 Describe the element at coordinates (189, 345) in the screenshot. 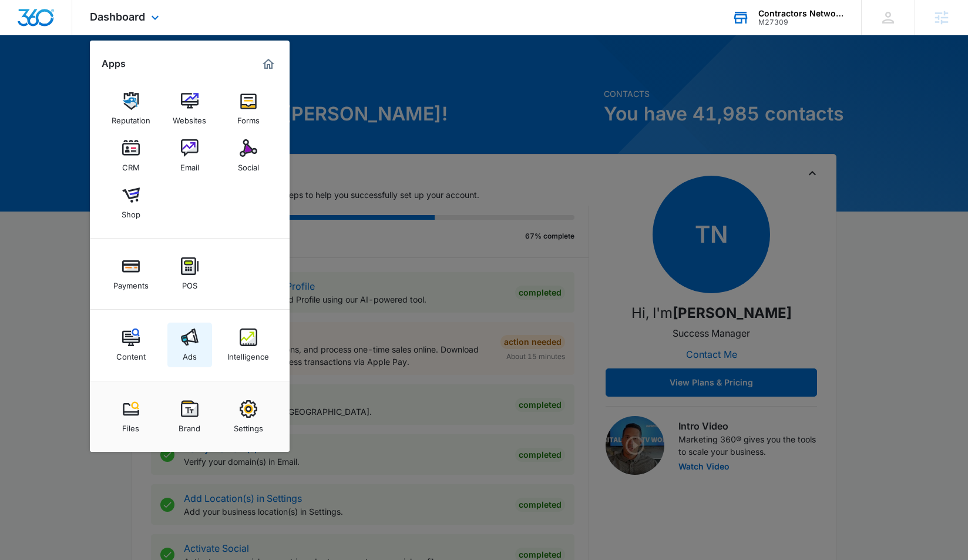

I see `a: Ads` at that location.